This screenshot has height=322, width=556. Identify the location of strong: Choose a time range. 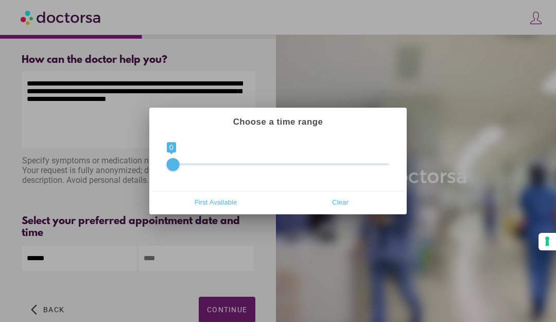
(278, 121).